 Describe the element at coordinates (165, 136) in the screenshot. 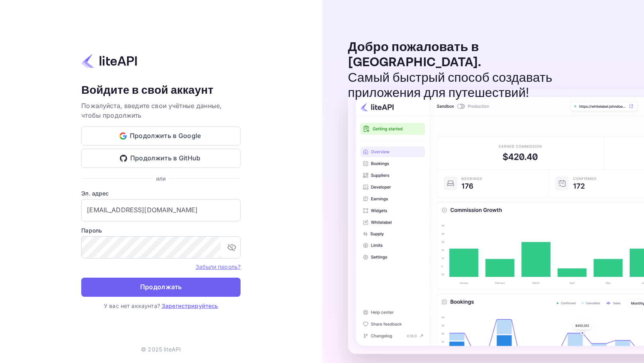

I see `ya-tr-span: Продолжить в Google` at that location.